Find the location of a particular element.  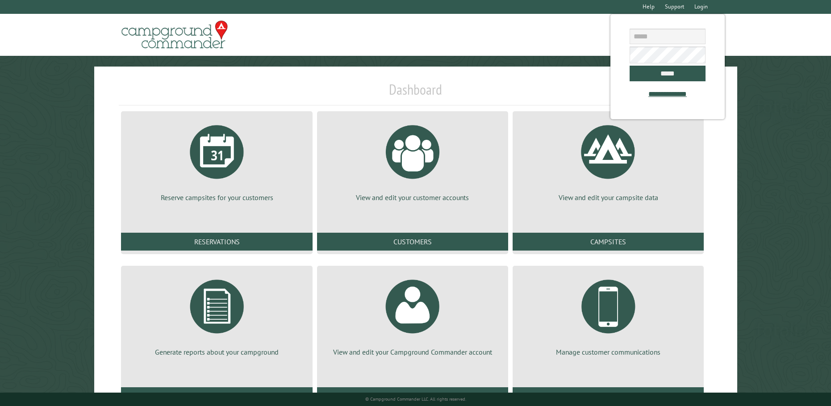

p: View and edit your Campground Commander account is located at coordinates (413, 352).